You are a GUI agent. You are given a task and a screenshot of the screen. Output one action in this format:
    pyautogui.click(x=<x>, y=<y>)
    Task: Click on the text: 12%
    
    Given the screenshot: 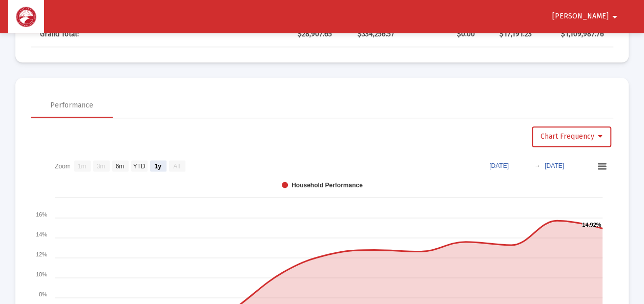 What is the action you would take?
    pyautogui.click(x=41, y=254)
    